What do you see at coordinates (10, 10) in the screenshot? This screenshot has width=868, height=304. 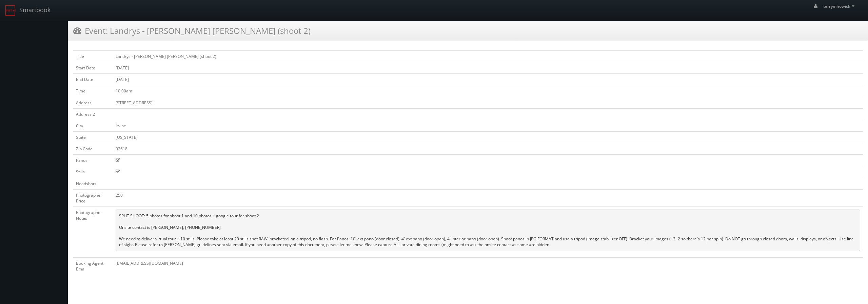 I see `img: smartbook-logo.png` at bounding box center [10, 10].